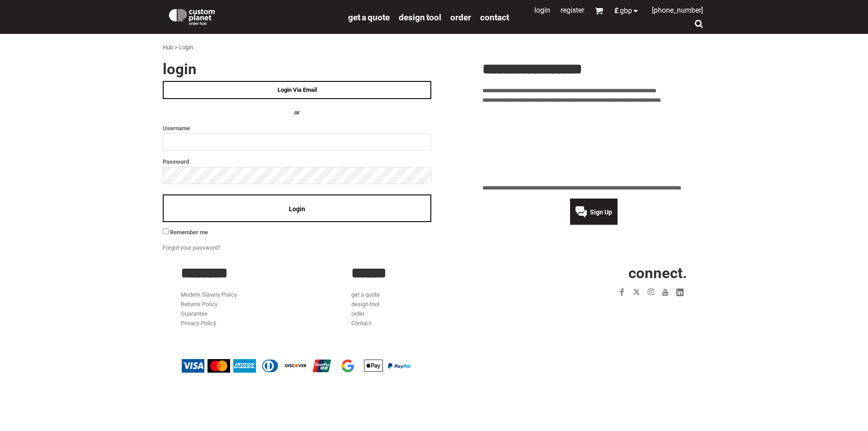 This screenshot has height=431, width=868. Describe the element at coordinates (420, 17) in the screenshot. I see `span: design tool` at that location.